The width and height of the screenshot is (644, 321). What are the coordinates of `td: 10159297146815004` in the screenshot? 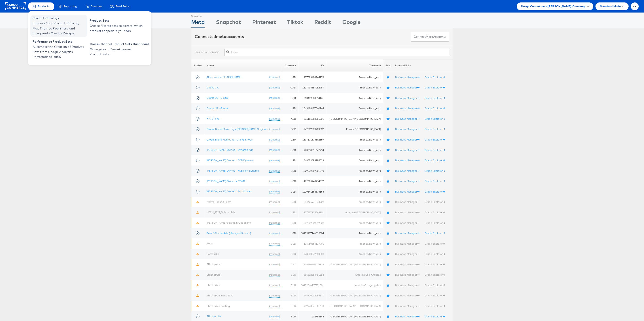 It's located at (312, 233).